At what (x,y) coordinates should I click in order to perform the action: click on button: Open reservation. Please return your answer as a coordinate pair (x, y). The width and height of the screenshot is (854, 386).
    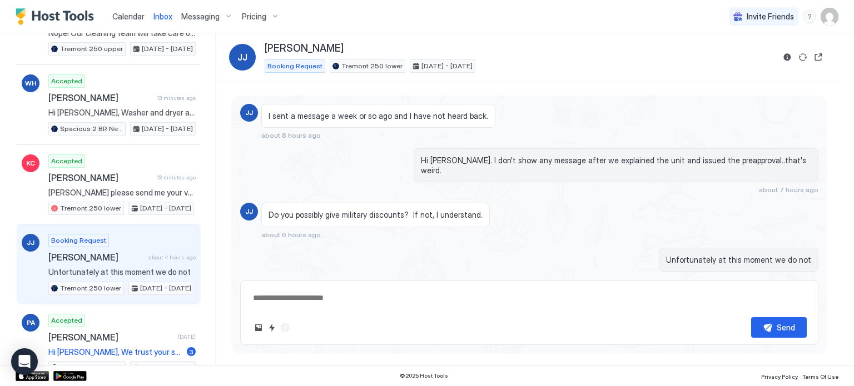
    Looking at the image, I should click on (818, 57).